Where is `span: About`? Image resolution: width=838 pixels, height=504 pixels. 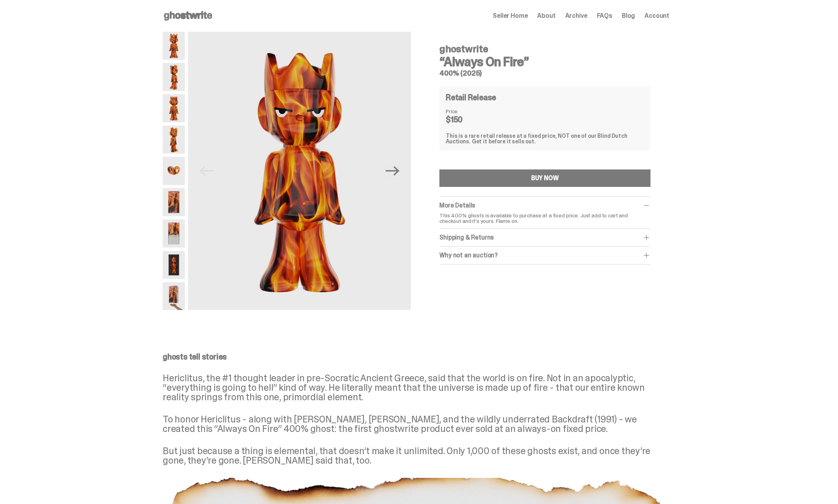
span: About is located at coordinates (546, 16).